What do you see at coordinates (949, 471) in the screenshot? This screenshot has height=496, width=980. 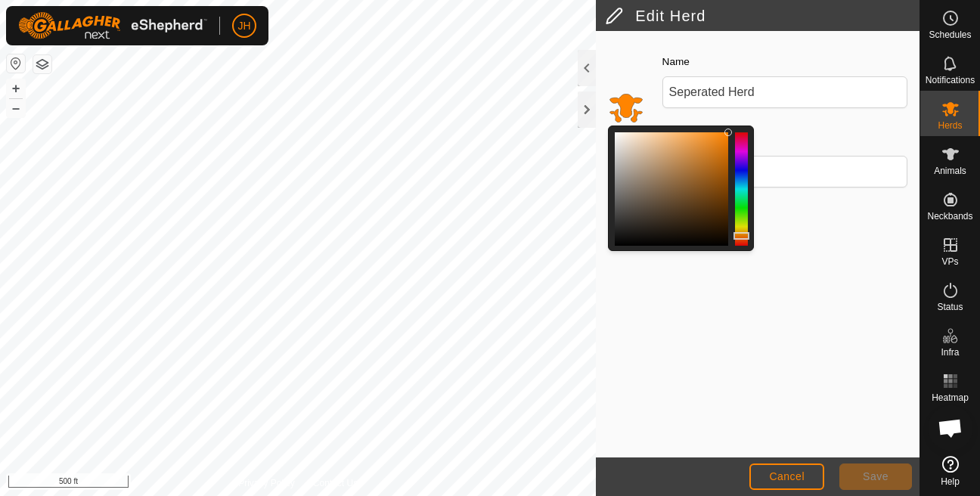 I see `a: Help` at bounding box center [949, 471].